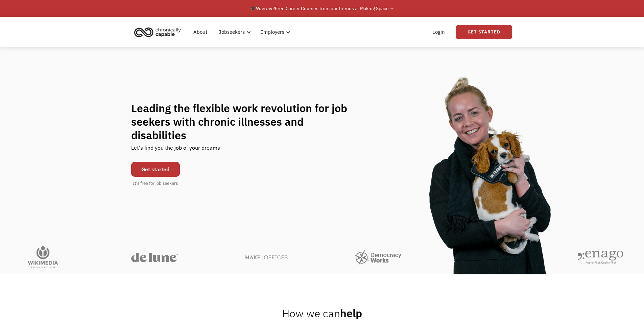 The height and width of the screenshot is (322, 644). I want to click on em: Now live!, so click(265, 9).